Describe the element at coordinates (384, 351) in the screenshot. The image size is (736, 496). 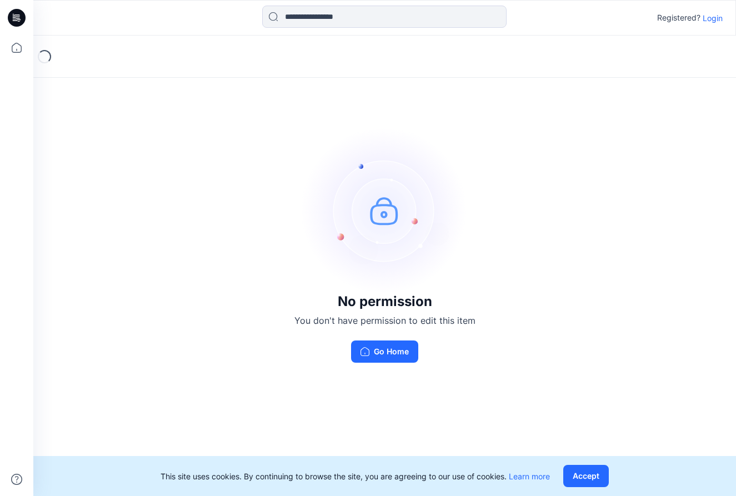
I see `a: Go Home` at that location.